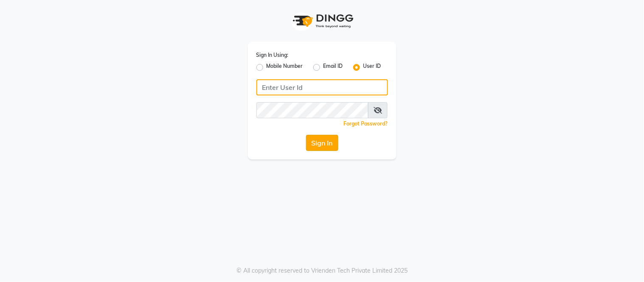 The image size is (644, 282). I want to click on a: Forgot Password?, so click(366, 123).